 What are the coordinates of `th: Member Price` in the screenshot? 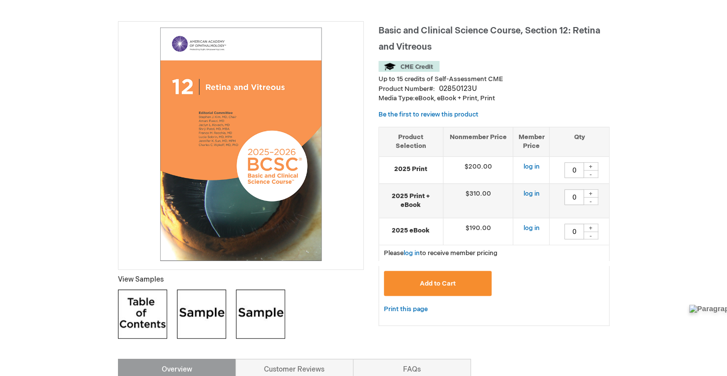 It's located at (532, 142).